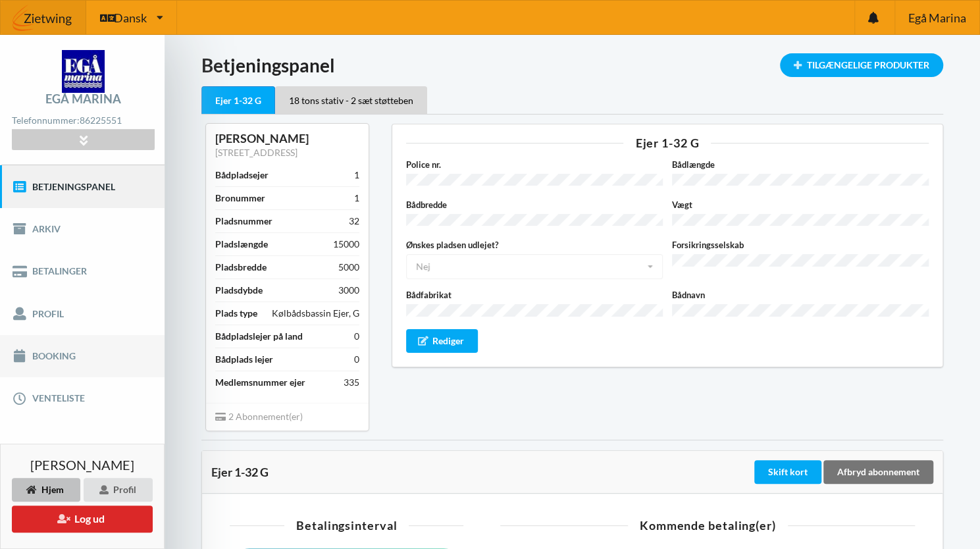 The height and width of the screenshot is (549, 980). I want to click on div: 32, so click(354, 222).